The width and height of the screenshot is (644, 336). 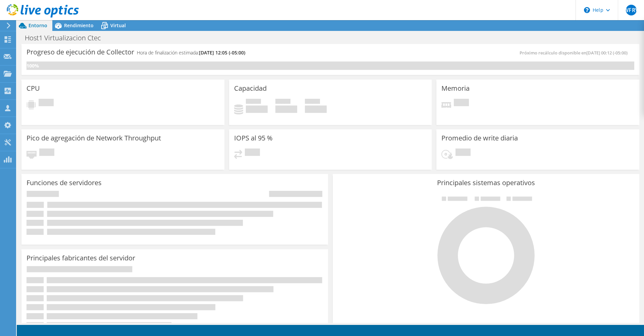 I want to click on span: Total, so click(x=312, y=102).